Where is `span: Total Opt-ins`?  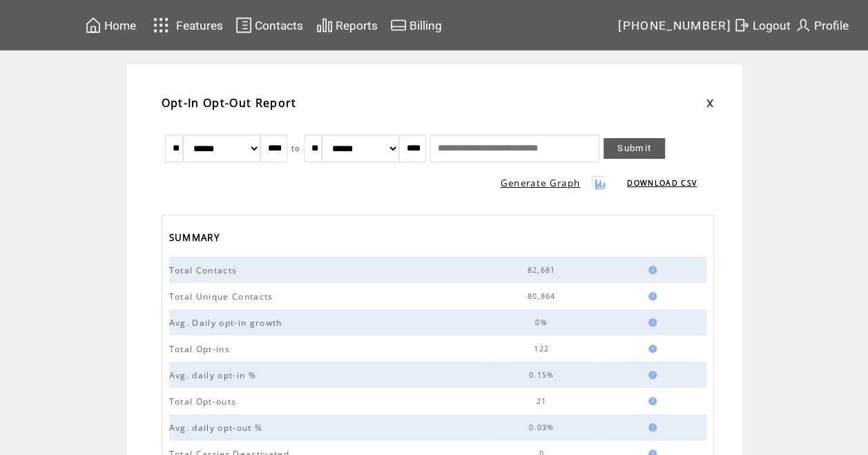
span: Total Opt-ins is located at coordinates (201, 349).